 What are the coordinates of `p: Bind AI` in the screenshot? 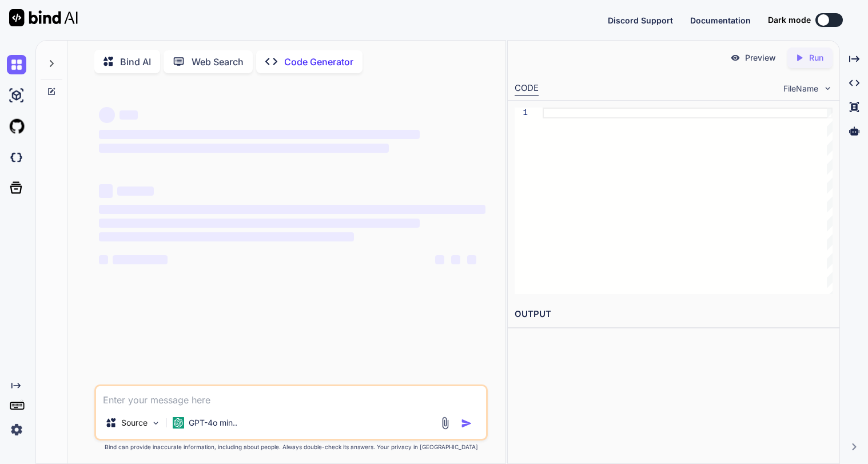 It's located at (135, 62).